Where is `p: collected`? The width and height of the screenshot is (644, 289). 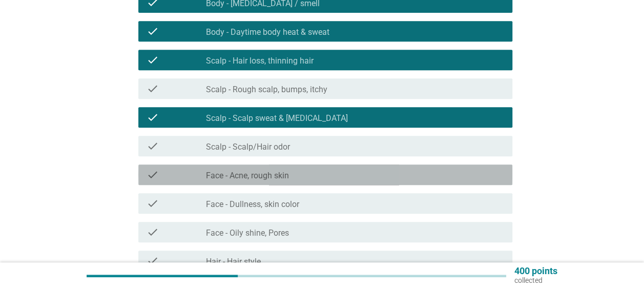
p: collected is located at coordinates (536, 280).